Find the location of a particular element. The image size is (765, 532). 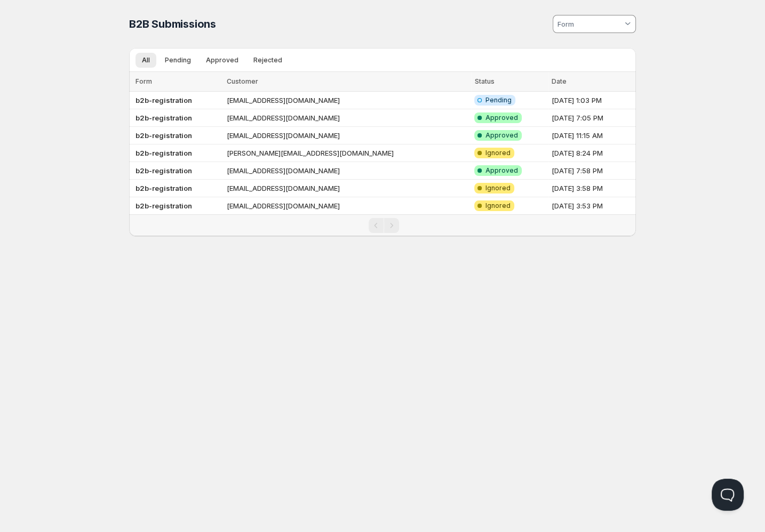

span: Date is located at coordinates (559, 81).